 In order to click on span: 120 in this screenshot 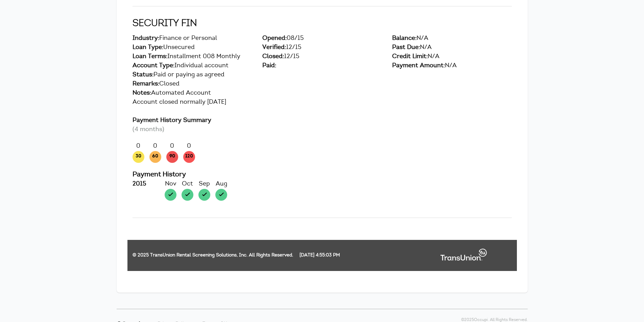, I will do `click(189, 157)`.